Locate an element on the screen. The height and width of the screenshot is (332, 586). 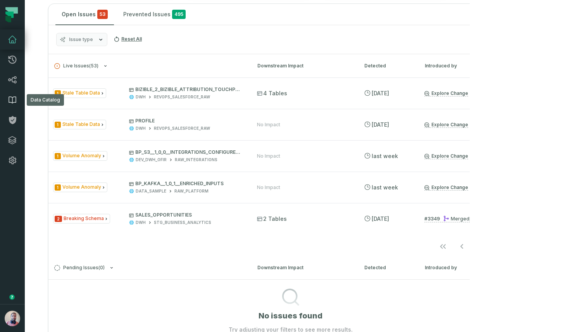
relative-time: Oct 1, 2025, 8:15 AM GMT+3 is located at coordinates (380, 124).